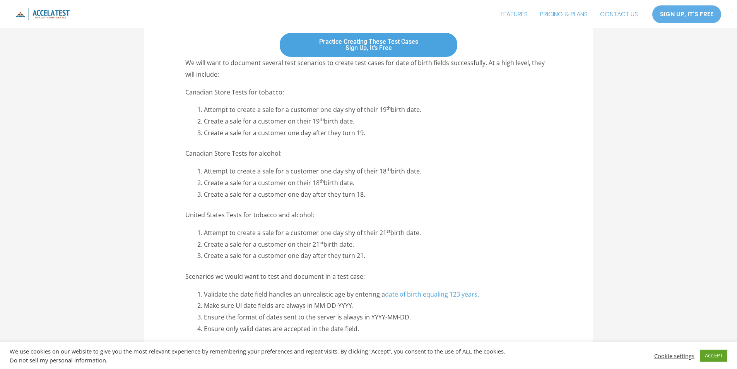 Image resolution: width=737 pixels, height=369 pixels. I want to click on li: Create a sale for a customer on their 21 birth date., so click(377, 244).